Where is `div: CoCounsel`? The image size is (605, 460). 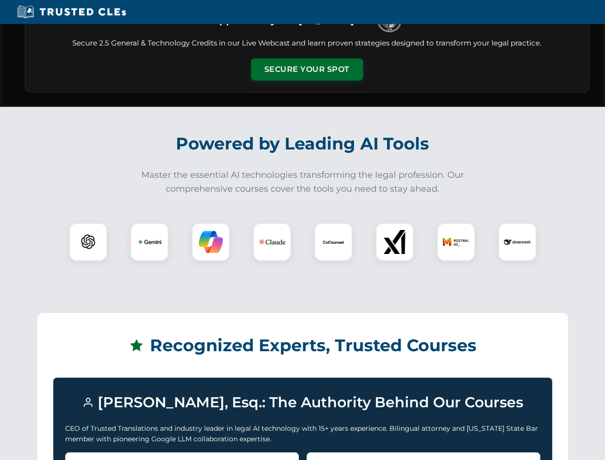
div: CoCounsel is located at coordinates (334, 242).